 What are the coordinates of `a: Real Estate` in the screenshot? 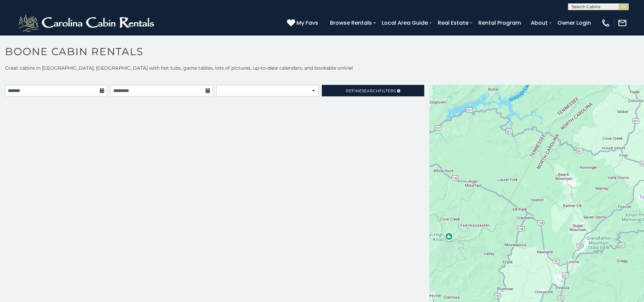 It's located at (453, 23).